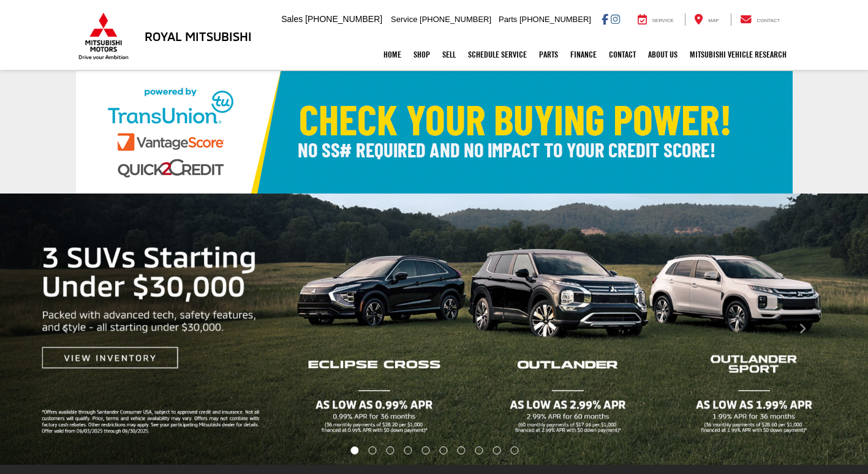 Image resolution: width=868 pixels, height=474 pixels. I want to click on a: Instagram: Click to visit our Instagram page, so click(615, 19).